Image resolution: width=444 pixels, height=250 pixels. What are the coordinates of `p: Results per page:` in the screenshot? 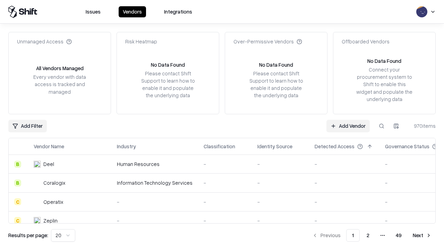 It's located at (28, 235).